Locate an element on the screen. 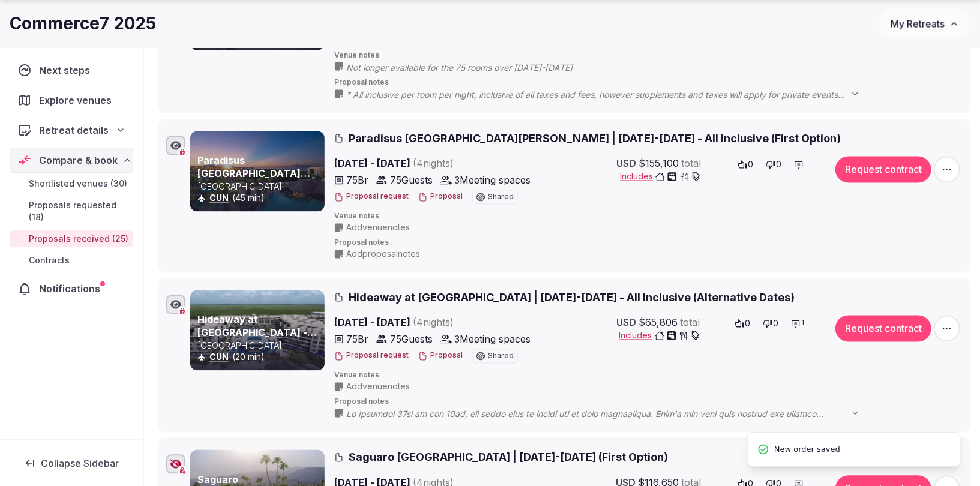 The height and width of the screenshot is (486, 980). span: Compare & book is located at coordinates (78, 160).